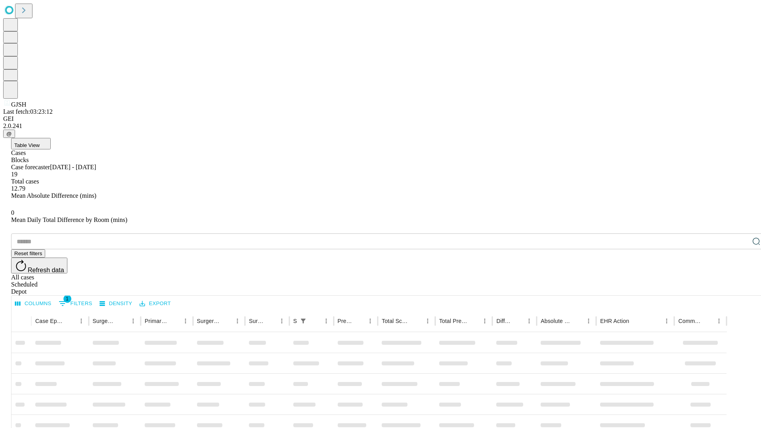  What do you see at coordinates (396, 321) in the screenshot?
I see `div: Total Scheduled Duration` at bounding box center [396, 321].